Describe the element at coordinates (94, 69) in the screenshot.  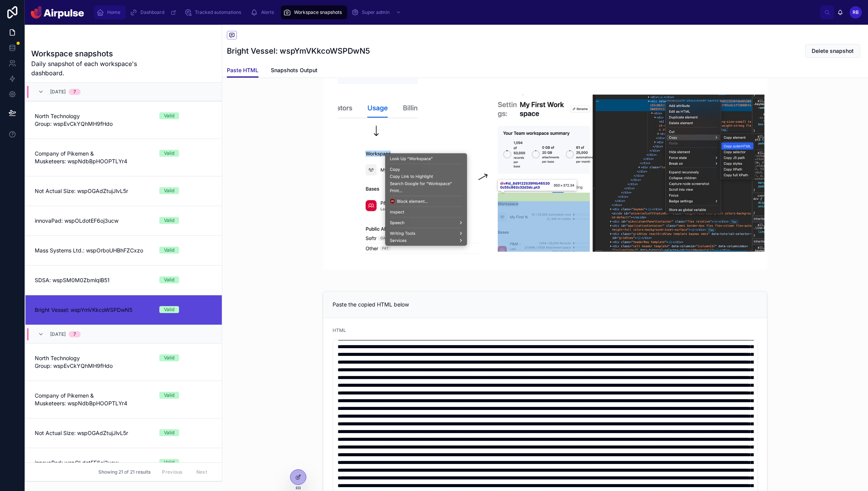
I see `span: Daily snapshot of each workspace's dashboard.` at that location.